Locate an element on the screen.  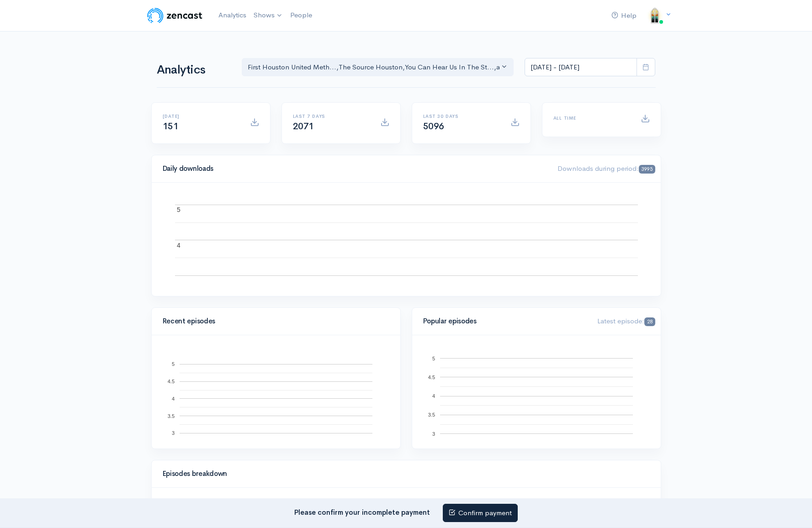
strong: Please confirm your incomplete payment is located at coordinates (362, 511).